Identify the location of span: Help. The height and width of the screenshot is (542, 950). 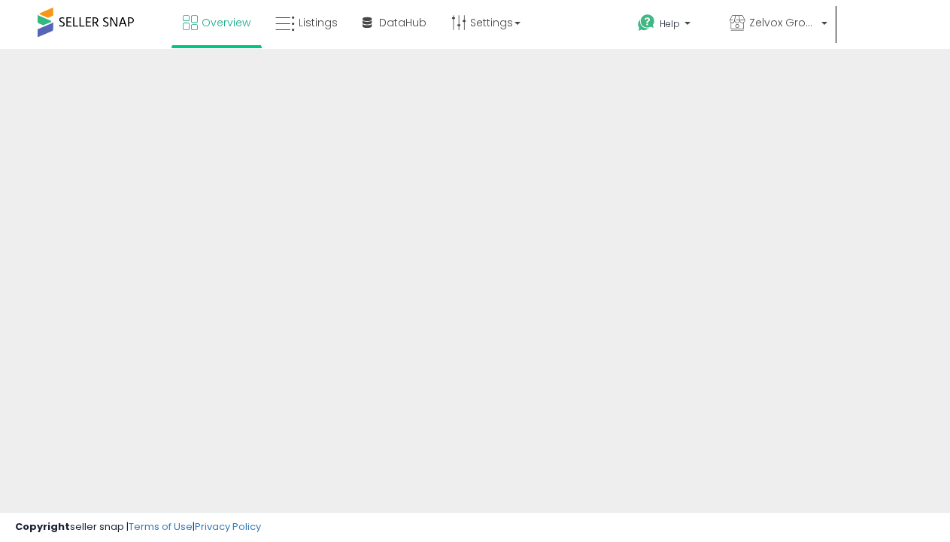
(669, 23).